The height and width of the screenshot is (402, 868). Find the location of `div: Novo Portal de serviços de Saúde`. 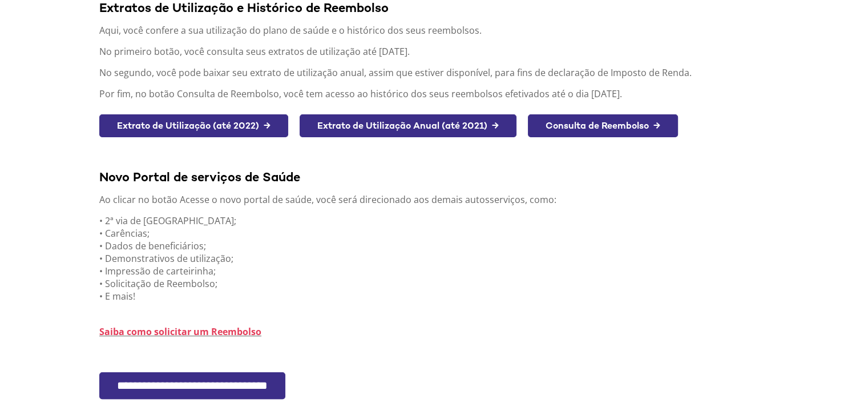

div: Novo Portal de serviços de Saúde is located at coordinates (438, 177).